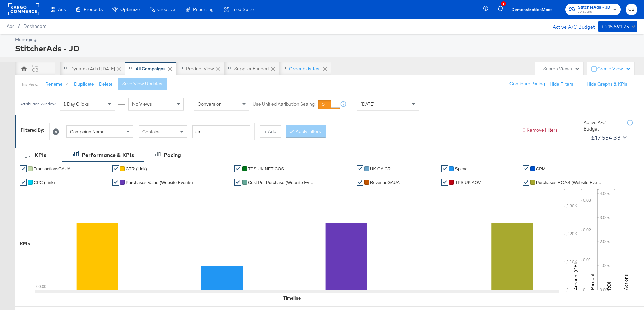 The height and width of the screenshot is (310, 644). What do you see at coordinates (503, 10) in the screenshot?
I see `button: 5` at bounding box center [503, 10].